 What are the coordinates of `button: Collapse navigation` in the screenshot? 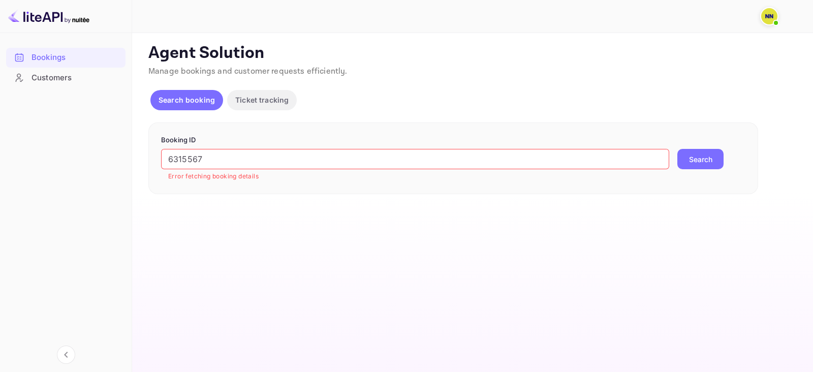 It's located at (66, 355).